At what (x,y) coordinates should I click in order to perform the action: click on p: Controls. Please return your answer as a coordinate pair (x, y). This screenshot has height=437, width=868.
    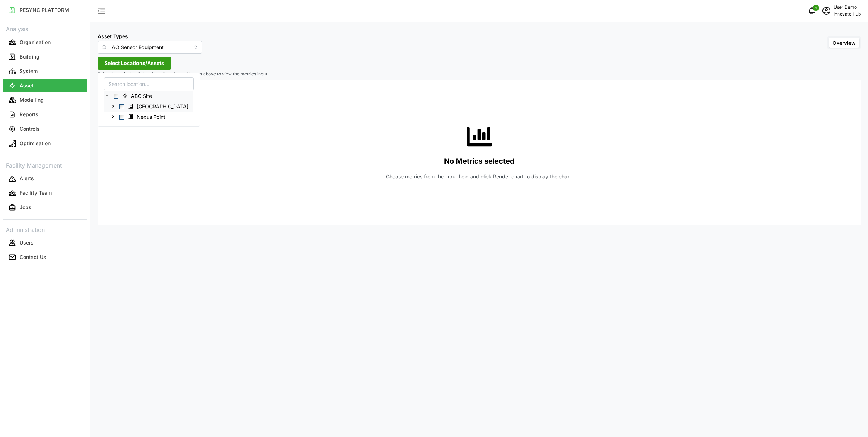
    Looking at the image, I should click on (29, 129).